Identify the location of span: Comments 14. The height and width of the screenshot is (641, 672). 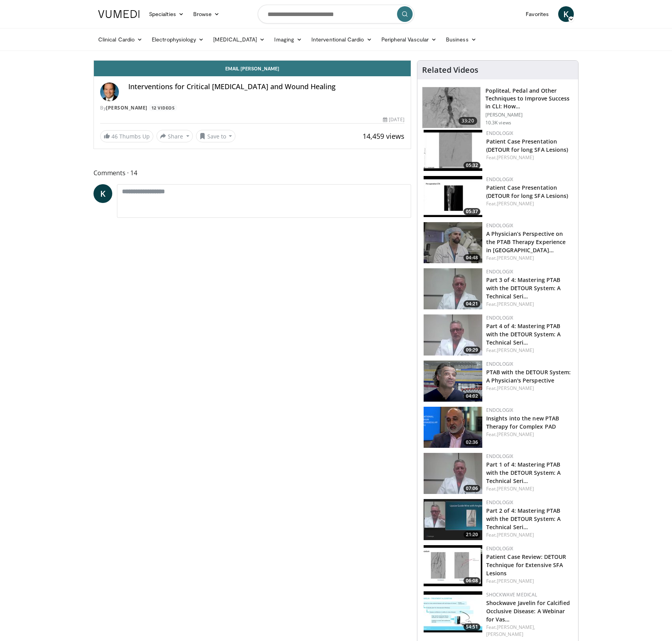
(253, 173).